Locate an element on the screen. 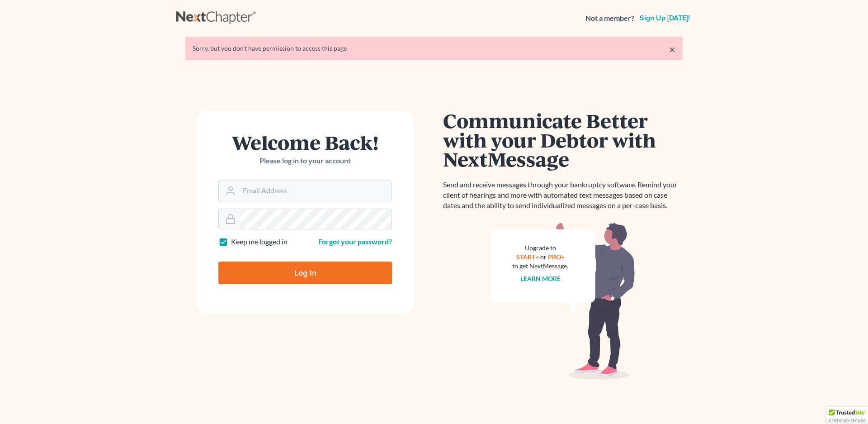  h1: Communicate Better with your Debtor with NextMessage is located at coordinates (563, 140).